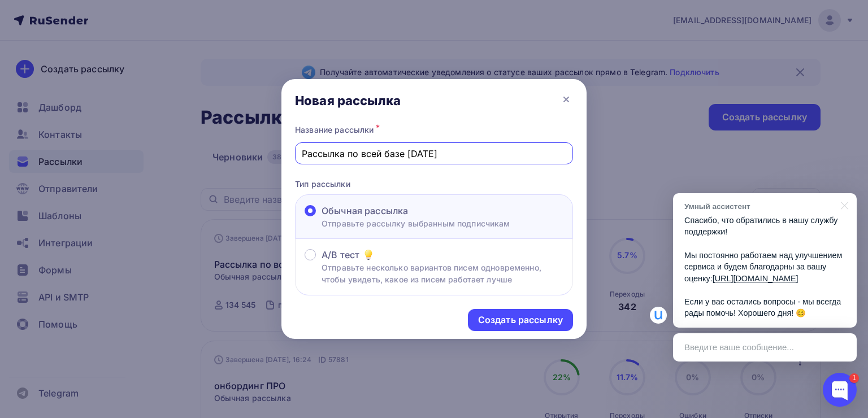  Describe the element at coordinates (854, 378) in the screenshot. I see `div: 1` at that location.